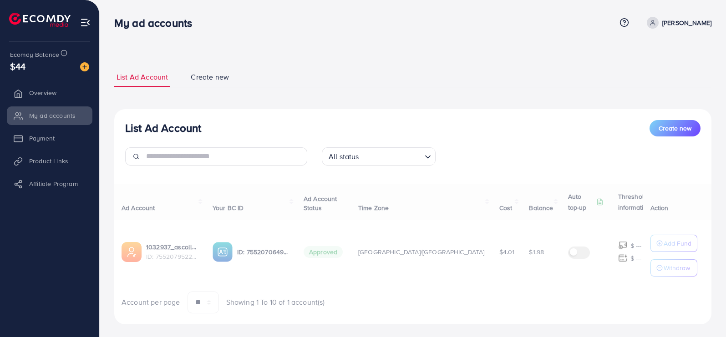  Describe the element at coordinates (344, 157) in the screenshot. I see `span: All status` at that location.